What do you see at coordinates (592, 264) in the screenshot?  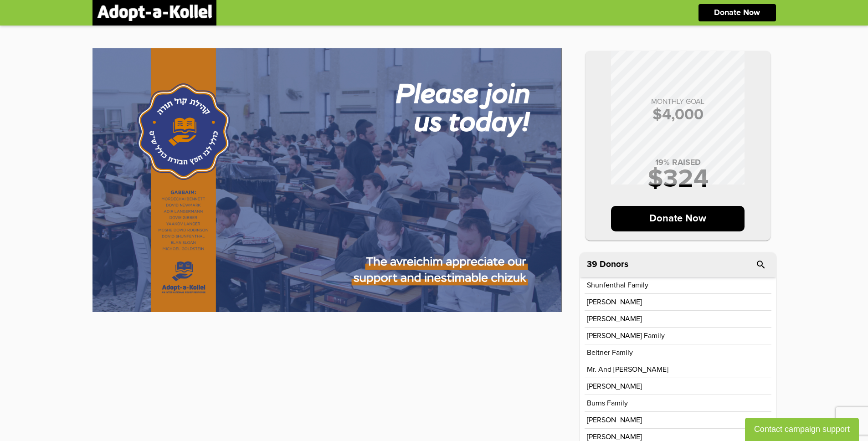 I see `span: 39` at bounding box center [592, 264].